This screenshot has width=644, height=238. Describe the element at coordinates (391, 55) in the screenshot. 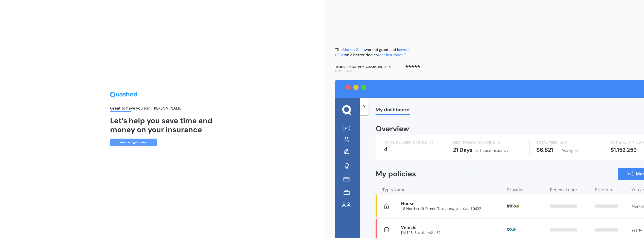

I see `span: car insurance` at that location.